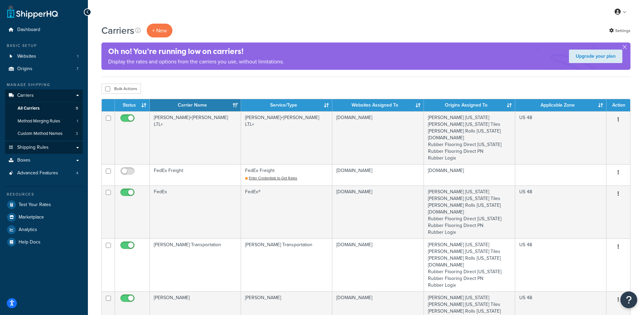 Image resolution: width=644 pixels, height=315 pixels. What do you see at coordinates (23, 160) in the screenshot?
I see `span: Boxes` at bounding box center [23, 160].